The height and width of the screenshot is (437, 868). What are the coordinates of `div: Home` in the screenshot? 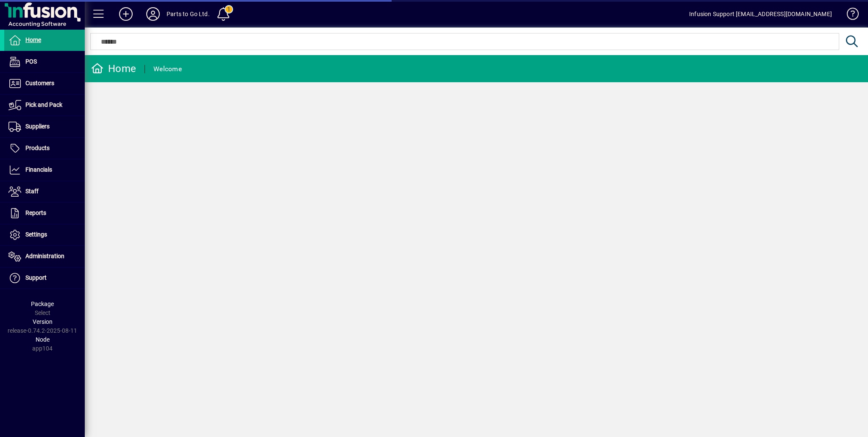 It's located at (113, 68).